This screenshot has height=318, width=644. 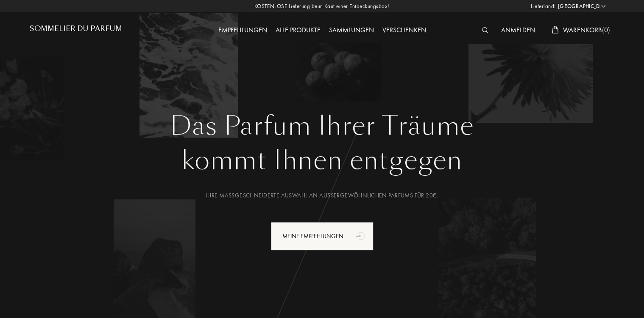 What do you see at coordinates (518, 31) in the screenshot?
I see `div: Anmelden` at bounding box center [518, 31].